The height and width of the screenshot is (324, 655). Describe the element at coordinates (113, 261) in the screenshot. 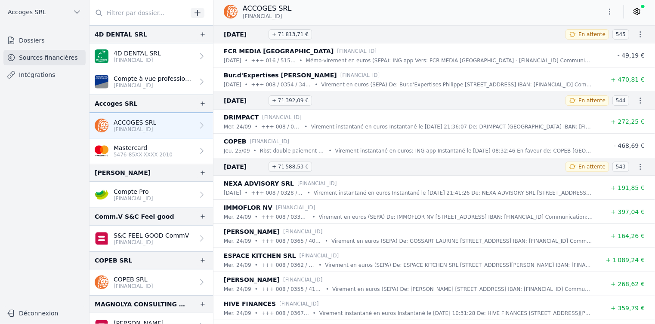

I see `div: COPEB SRL` at that location.